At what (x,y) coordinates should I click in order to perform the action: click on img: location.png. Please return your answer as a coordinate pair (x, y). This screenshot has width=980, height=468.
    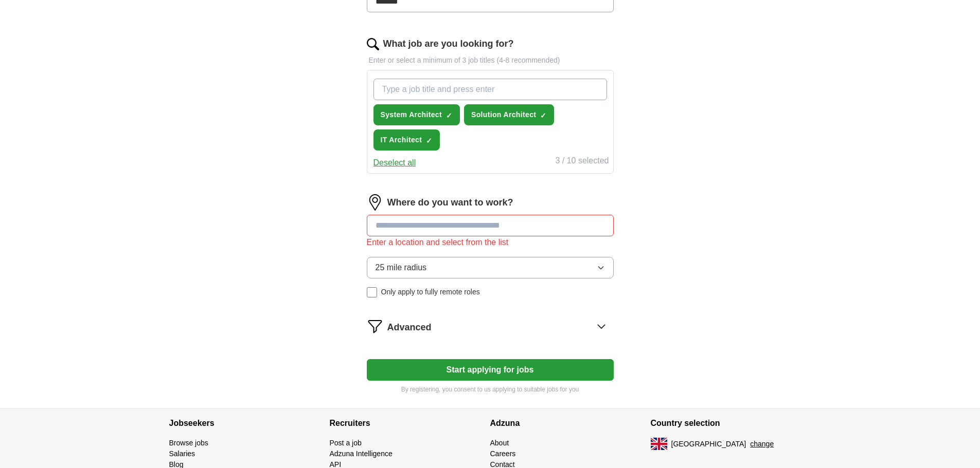
    Looking at the image, I should click on (374, 203).